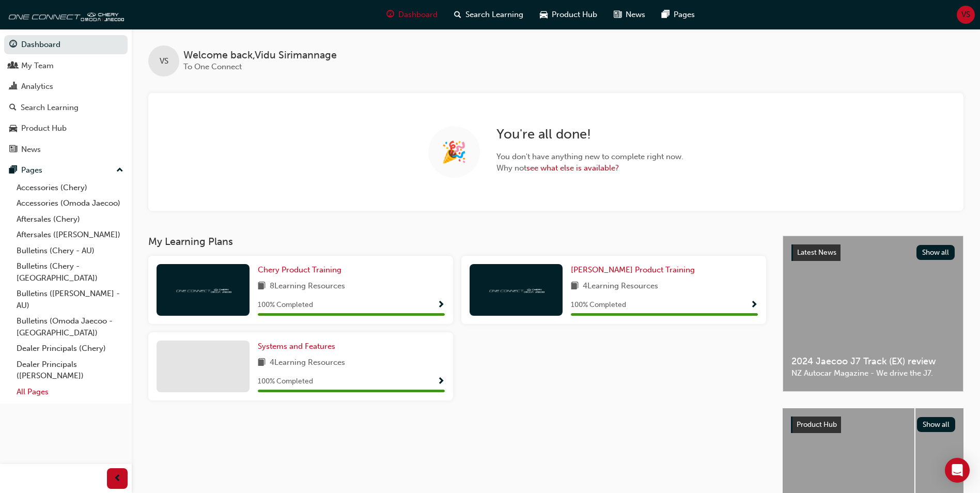  What do you see at coordinates (50, 108) in the screenshot?
I see `div: Search Learning` at bounding box center [50, 108].